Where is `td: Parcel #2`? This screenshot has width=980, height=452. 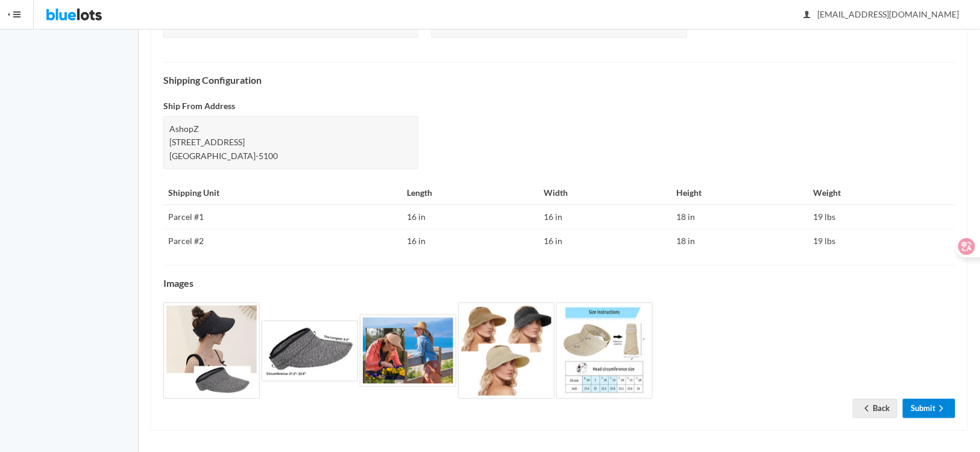
td: Parcel #2 is located at coordinates (283, 241).